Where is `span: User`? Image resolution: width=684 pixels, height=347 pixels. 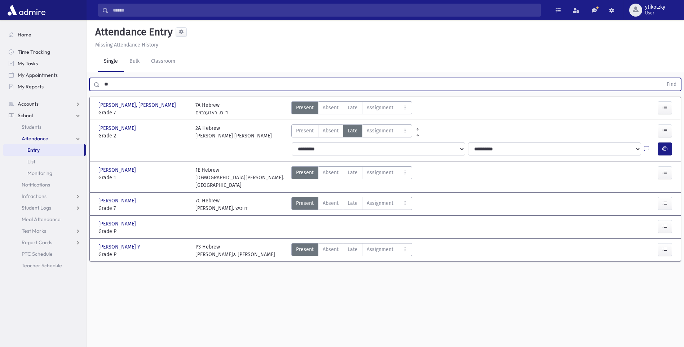
span: User is located at coordinates (655, 13).